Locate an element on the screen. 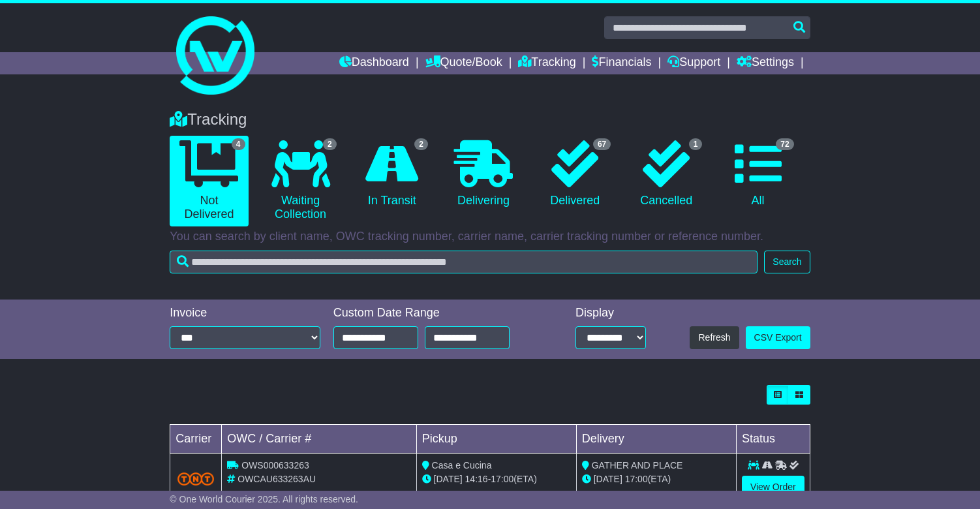  button: Refresh is located at coordinates (714, 338).